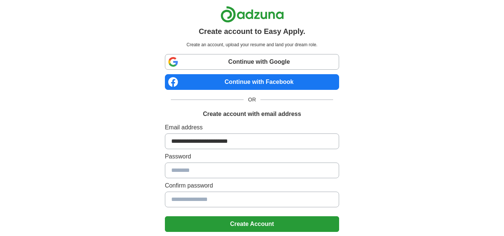 Image resolution: width=504 pixels, height=236 pixels. Describe the element at coordinates (252, 82) in the screenshot. I see `a: Continue with Facebook` at that location.